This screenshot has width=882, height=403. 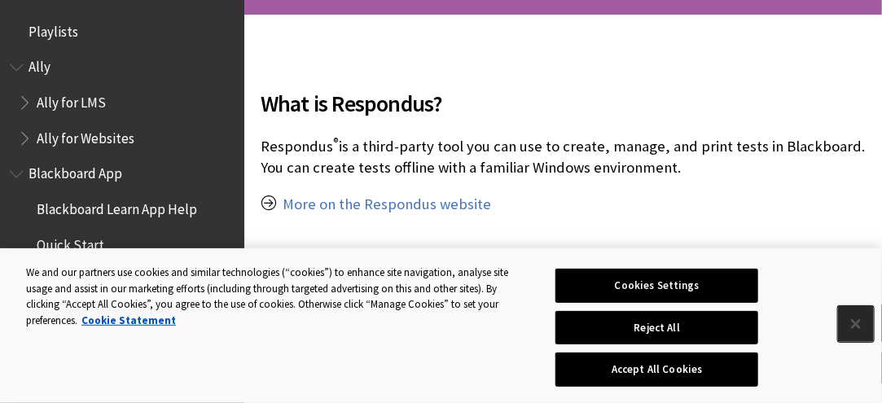 What do you see at coordinates (75, 171) in the screenshot?
I see `span: Blackboard App` at bounding box center [75, 171].